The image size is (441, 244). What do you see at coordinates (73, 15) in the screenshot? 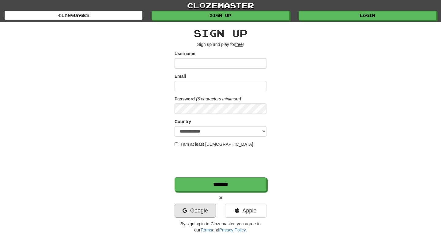
I see `a: Languages` at bounding box center [73, 15].